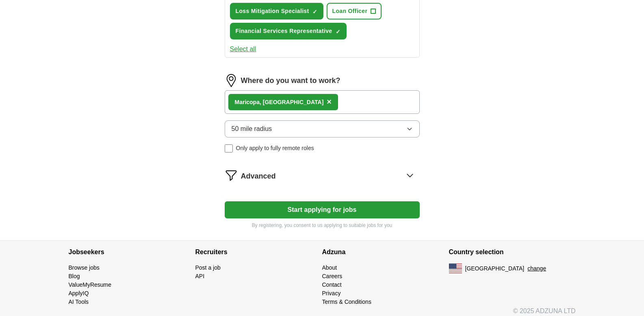  I want to click on button: Select all, so click(243, 49).